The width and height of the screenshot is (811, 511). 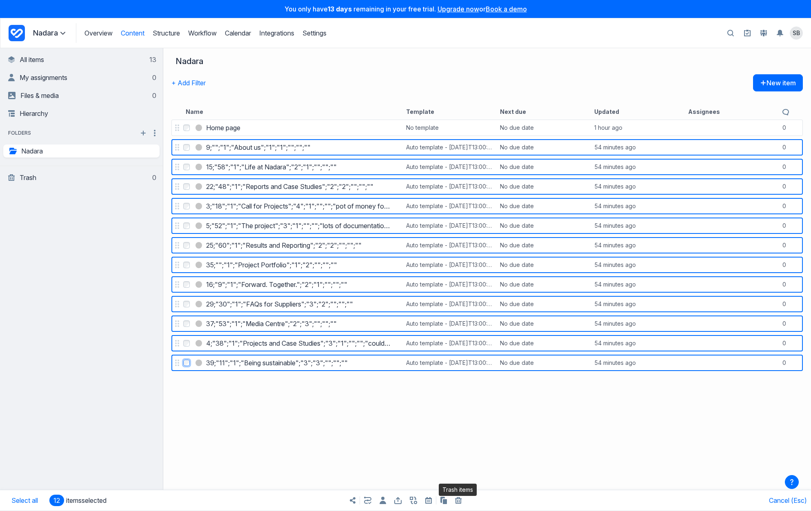 What do you see at coordinates (280, 304) in the screenshot?
I see `h3: 29;"30";"1";"FAQs for Suppliers";"3";"2";"";"";""` at bounding box center [280, 304].